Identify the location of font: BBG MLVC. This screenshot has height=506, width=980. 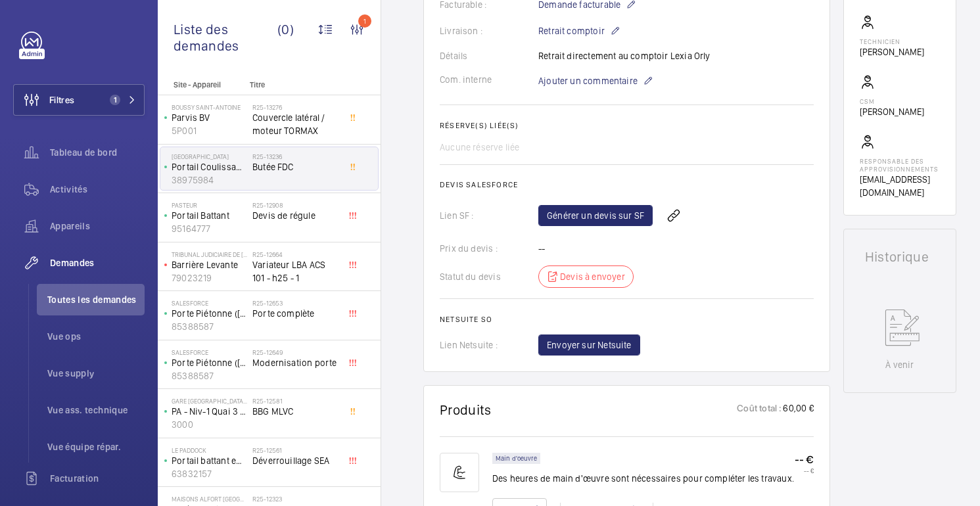
(273, 412).